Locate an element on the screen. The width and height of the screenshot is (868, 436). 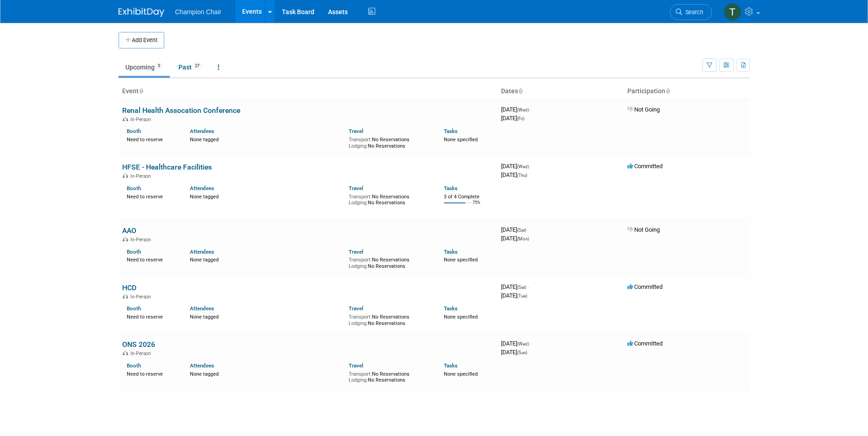
th: Dates is located at coordinates (560, 92).